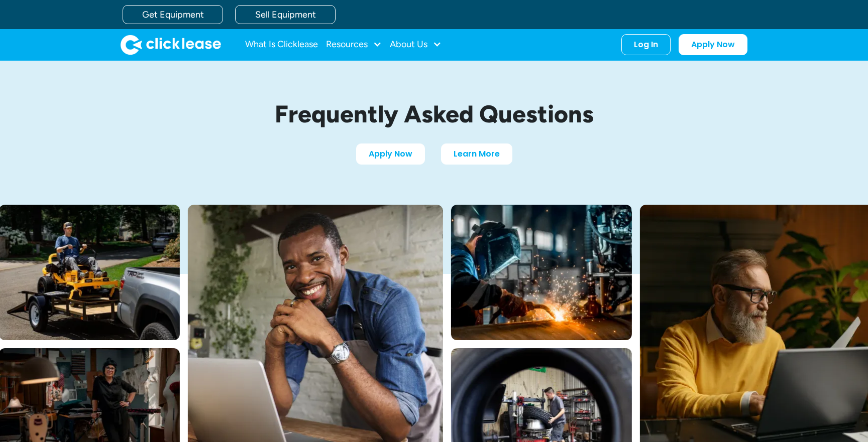  Describe the element at coordinates (281, 44) in the screenshot. I see `a: What Is Clicklease` at that location.